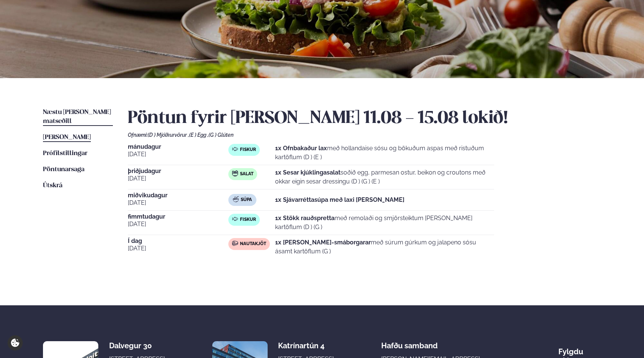 Image resolution: width=644 pixels, height=358 pixels. I want to click on strong: 1x Ofnbakaður lax, so click(301, 148).